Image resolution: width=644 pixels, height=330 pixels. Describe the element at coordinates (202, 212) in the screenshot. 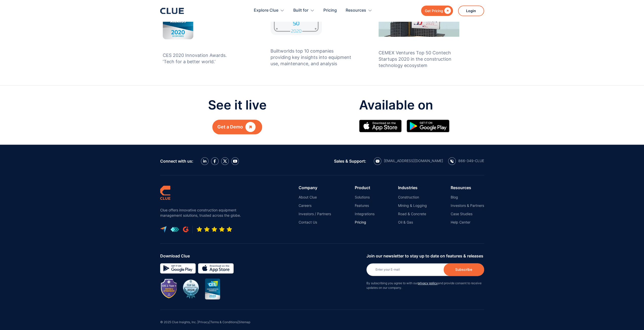

I see `p: Clue offers innovative construction equipment management solutions, trusted across the globe.` at that location.